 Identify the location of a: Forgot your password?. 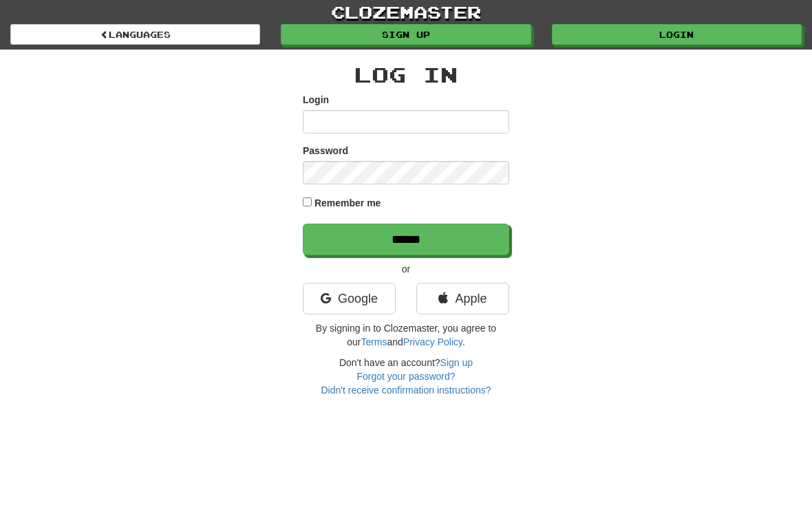
(405, 376).